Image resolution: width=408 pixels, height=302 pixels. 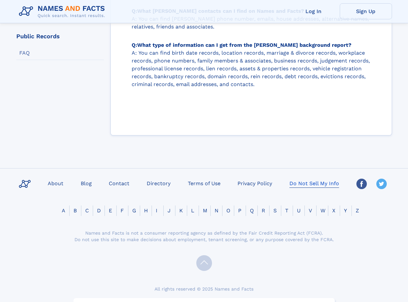 I want to click on div: FAQ, so click(x=25, y=53).